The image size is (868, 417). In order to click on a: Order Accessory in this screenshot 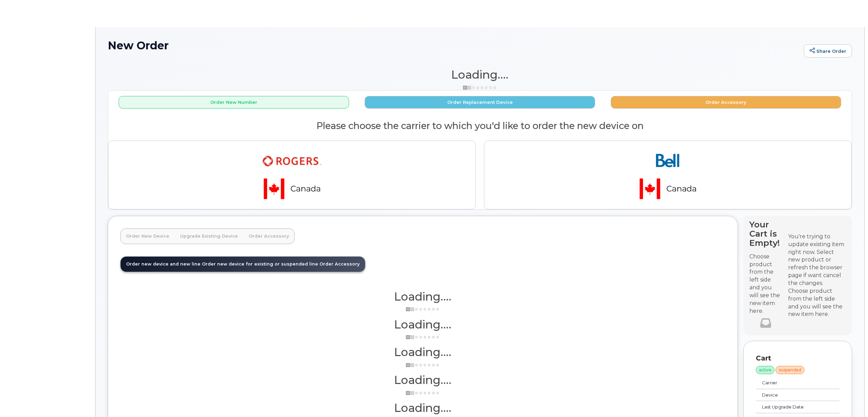, I will do `click(269, 236)`.